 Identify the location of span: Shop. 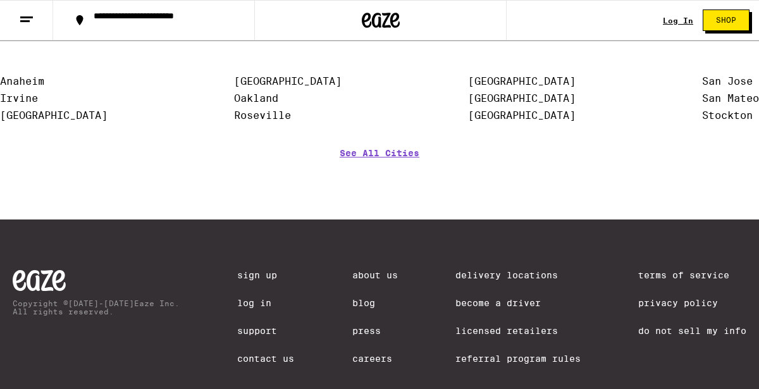
(726, 20).